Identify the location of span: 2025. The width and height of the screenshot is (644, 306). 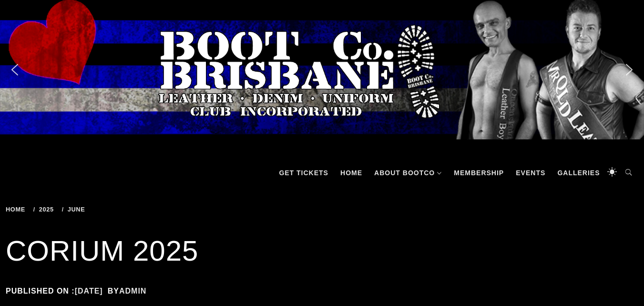
(45, 209).